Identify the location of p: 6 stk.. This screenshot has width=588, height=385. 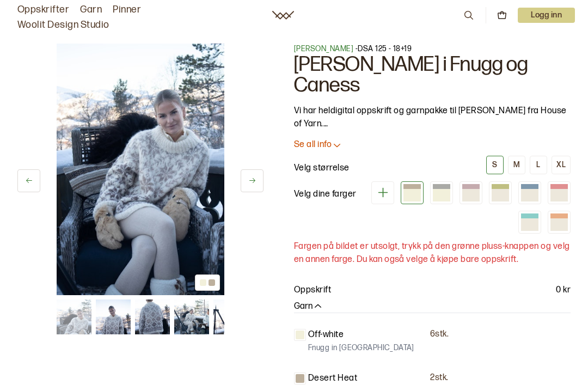
(440, 334).